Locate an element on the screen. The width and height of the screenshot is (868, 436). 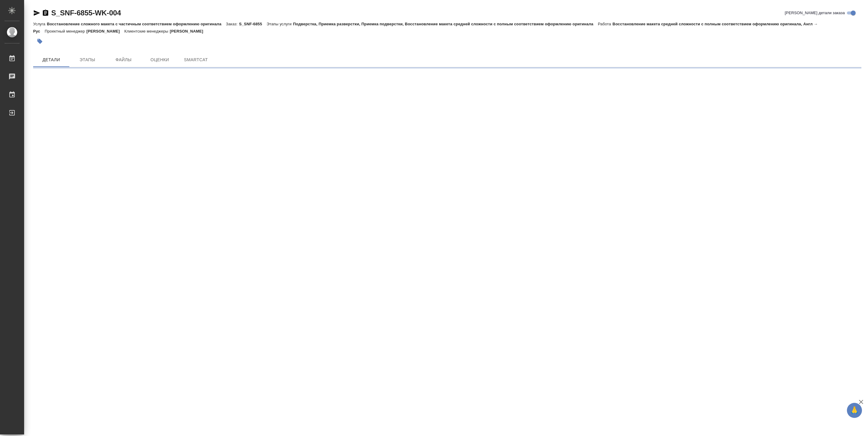
p: Подверстка, Приемка разверстки, Приемка подверстки, Восстановление макета средней сложности с пол... is located at coordinates (445, 24).